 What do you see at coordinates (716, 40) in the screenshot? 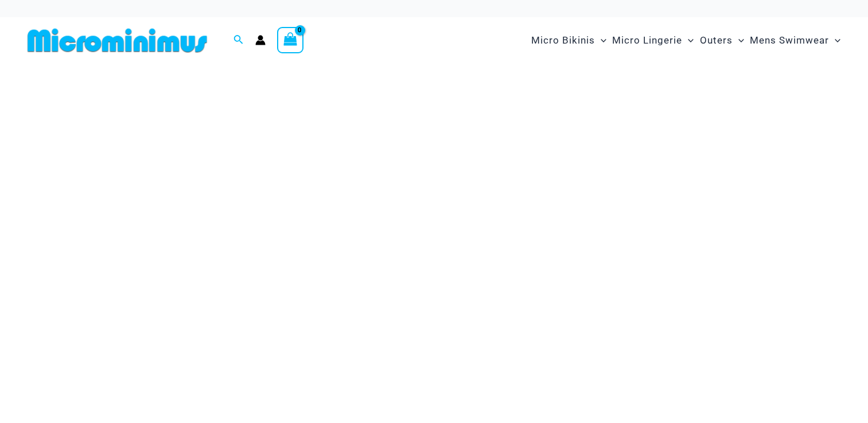
I see `span: Outers` at bounding box center [716, 40].